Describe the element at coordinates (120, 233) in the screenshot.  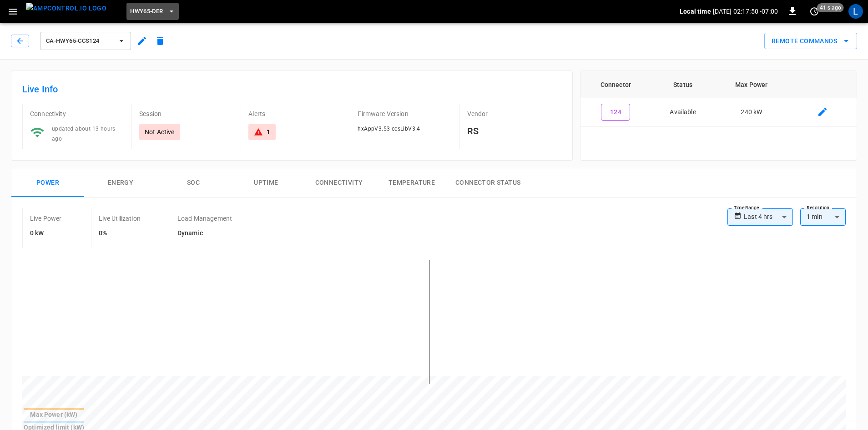
I see `h6: 0%` at that location.